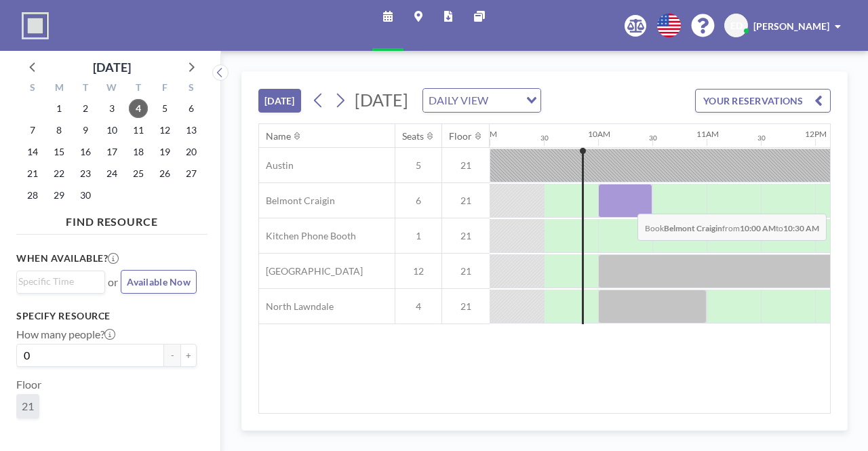 The width and height of the screenshot is (868, 451). Describe the element at coordinates (86, 152) in the screenshot. I see `span: Tuesday, September 16, 2025` at that location.